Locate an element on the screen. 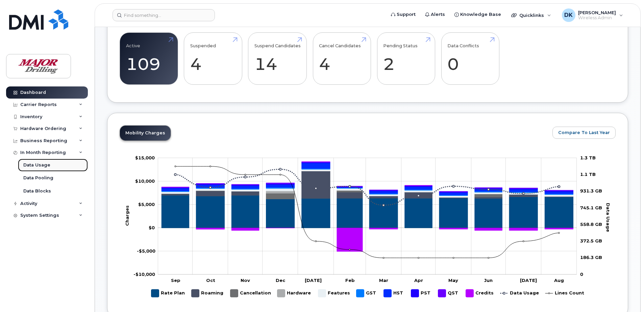 Image resolution: width=644 pixels, height=312 pixels. span: Compare To Last Year is located at coordinates (583, 132).